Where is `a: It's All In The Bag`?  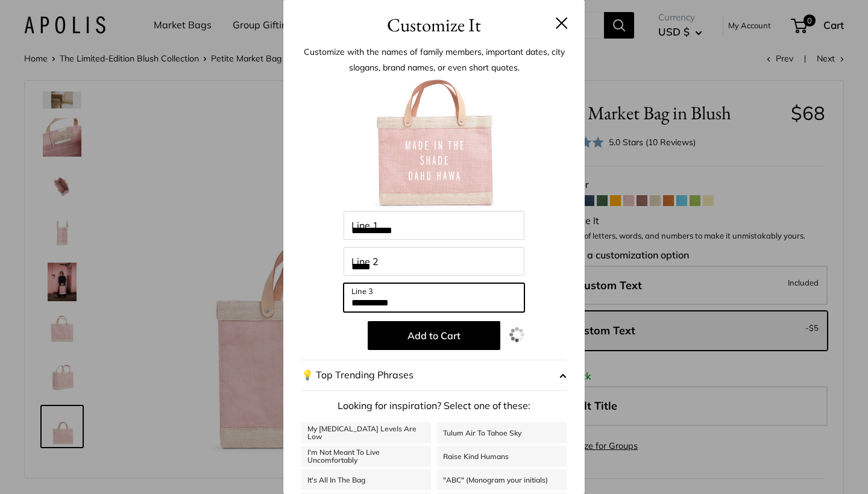 a: It's All In The Bag is located at coordinates (365, 479).